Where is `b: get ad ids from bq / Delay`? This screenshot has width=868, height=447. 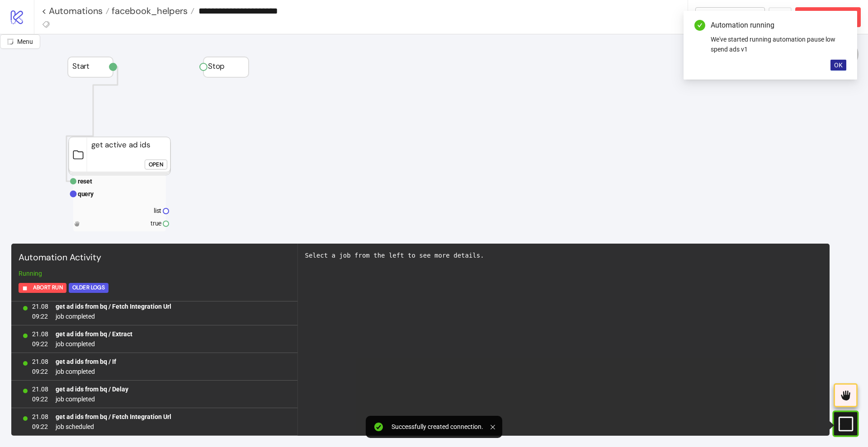 b: get ad ids from bq / Delay is located at coordinates (92, 389).